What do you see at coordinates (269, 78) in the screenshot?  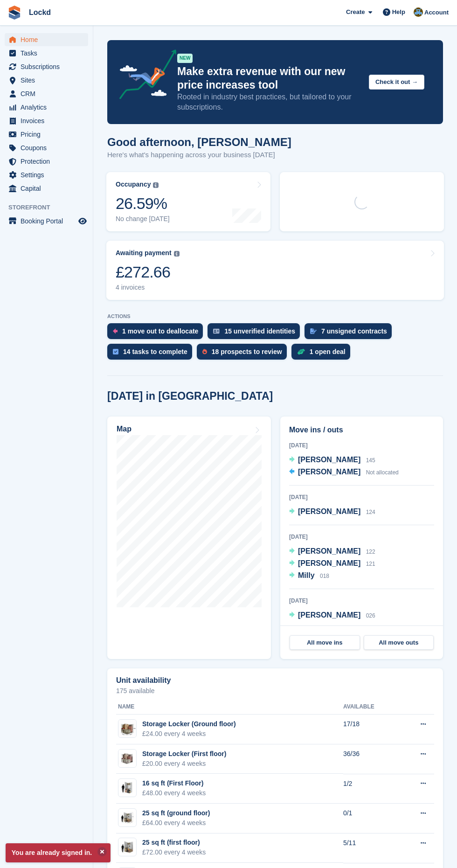 I see `p: Make extra revenue with our new price increases tool` at bounding box center [269, 78].